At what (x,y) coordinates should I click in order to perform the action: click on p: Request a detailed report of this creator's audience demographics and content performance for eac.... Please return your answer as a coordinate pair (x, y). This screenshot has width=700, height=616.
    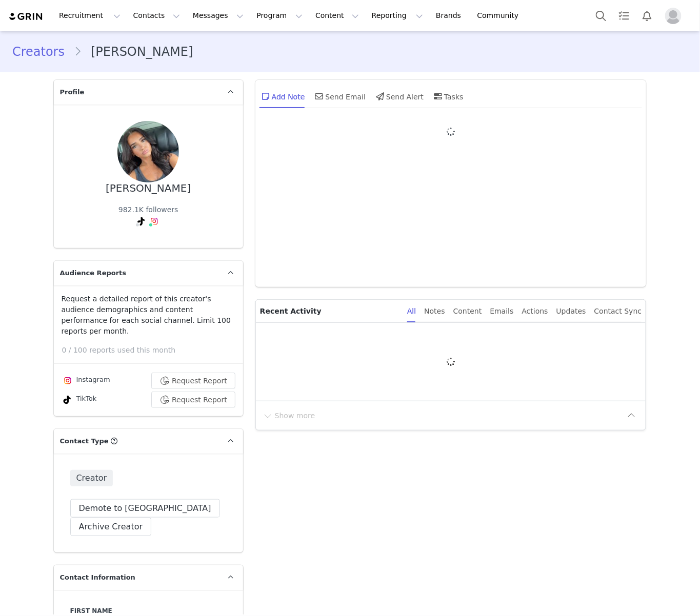
    Looking at the image, I should click on (148, 315).